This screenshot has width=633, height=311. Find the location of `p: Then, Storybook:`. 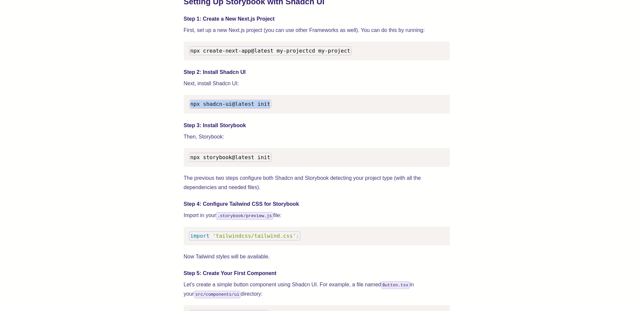

p: Then, Storybook: is located at coordinates (317, 137).